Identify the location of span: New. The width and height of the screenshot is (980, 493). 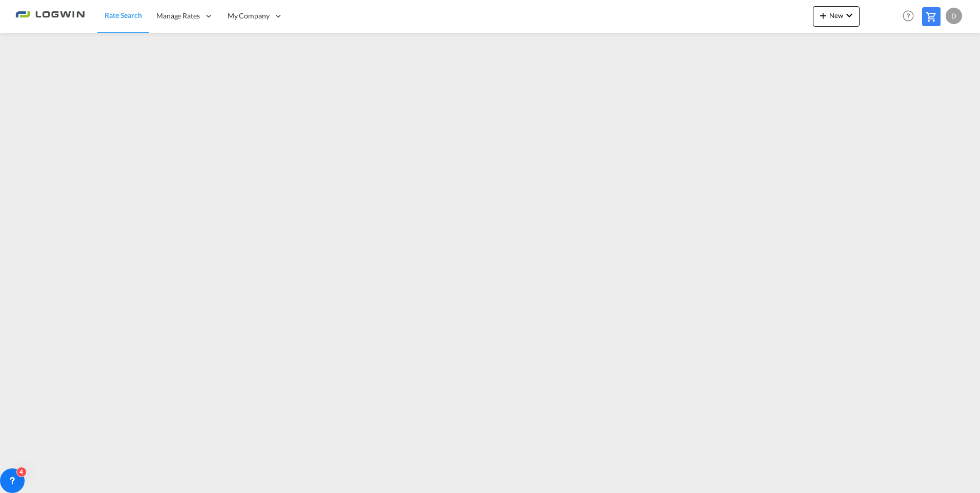
(836, 15).